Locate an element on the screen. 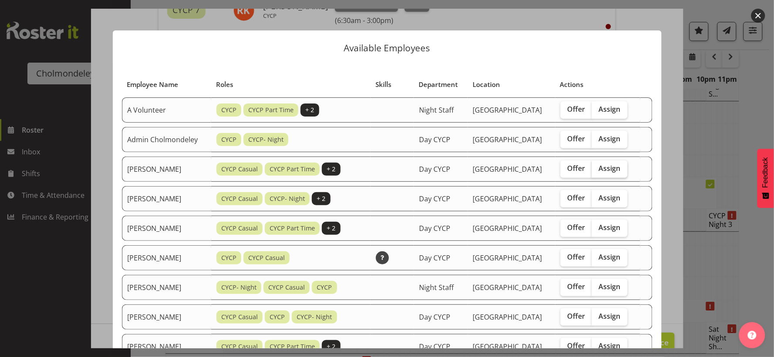  p: Available Employees is located at coordinates (387, 48).